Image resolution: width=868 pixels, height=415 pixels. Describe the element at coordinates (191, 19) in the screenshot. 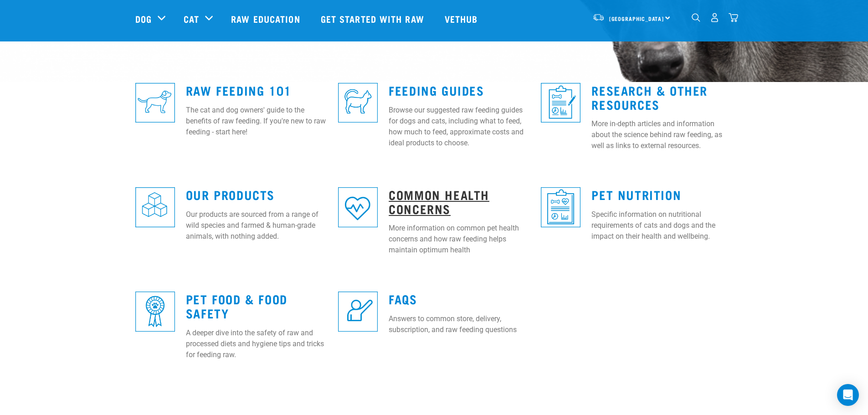

I see `a: Cat` at that location.